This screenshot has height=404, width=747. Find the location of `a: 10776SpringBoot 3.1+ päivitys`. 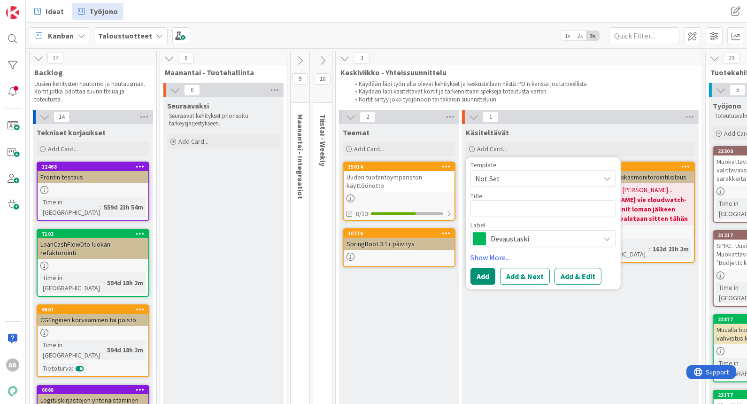

a: 10776SpringBoot 3.1+ päivitys is located at coordinates (399, 248).